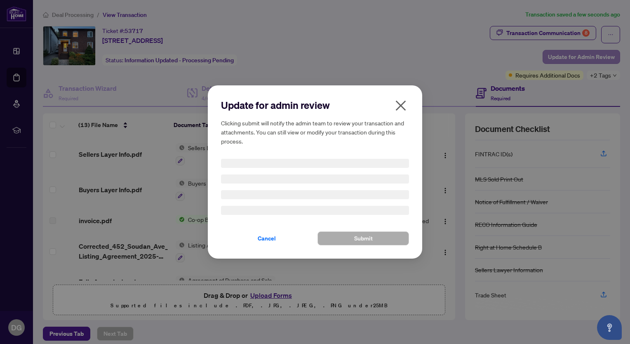  I want to click on span: close, so click(401, 106).